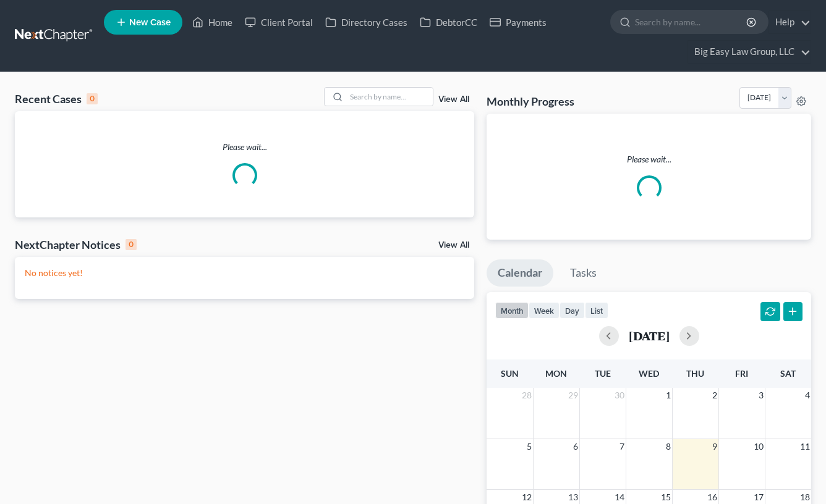  I want to click on button: day, so click(572, 310).